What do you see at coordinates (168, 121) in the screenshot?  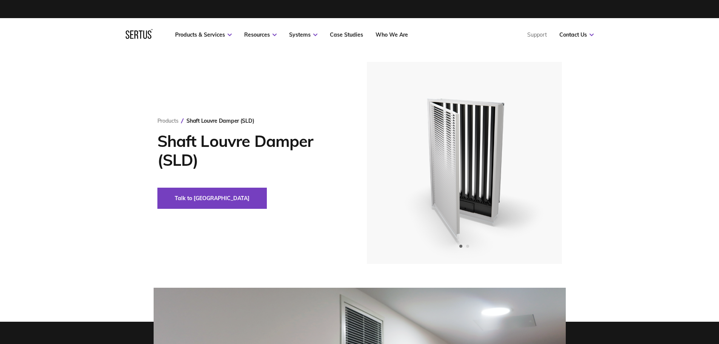 I see `a: Products` at bounding box center [168, 121].